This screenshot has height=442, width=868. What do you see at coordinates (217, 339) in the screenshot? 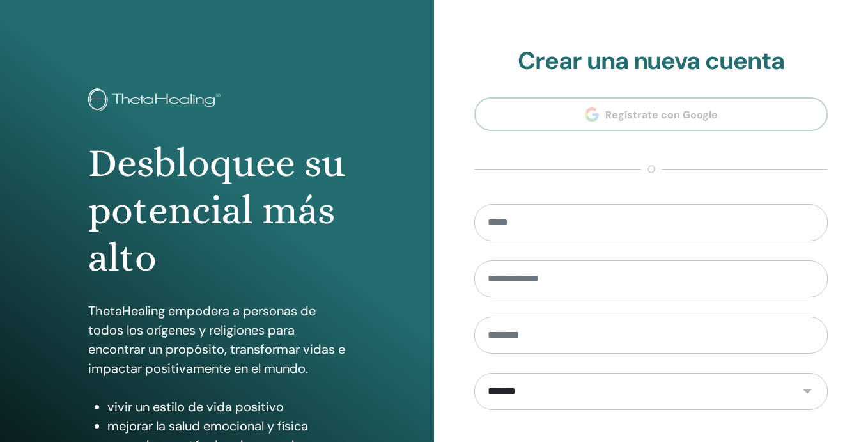
I see `p: ThetaHealing empodera a personas de todos los orígenes y religiones para encontrar un propósito, ...` at bounding box center [217, 339].